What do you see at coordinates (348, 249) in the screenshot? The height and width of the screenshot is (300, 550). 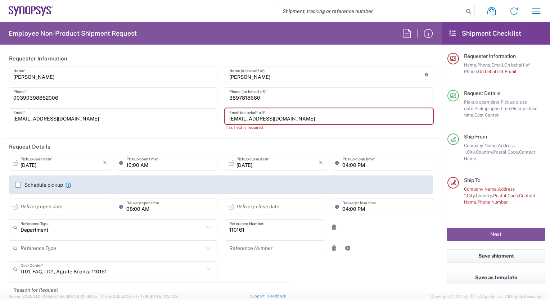 I see `a: Add Reference` at bounding box center [348, 249].